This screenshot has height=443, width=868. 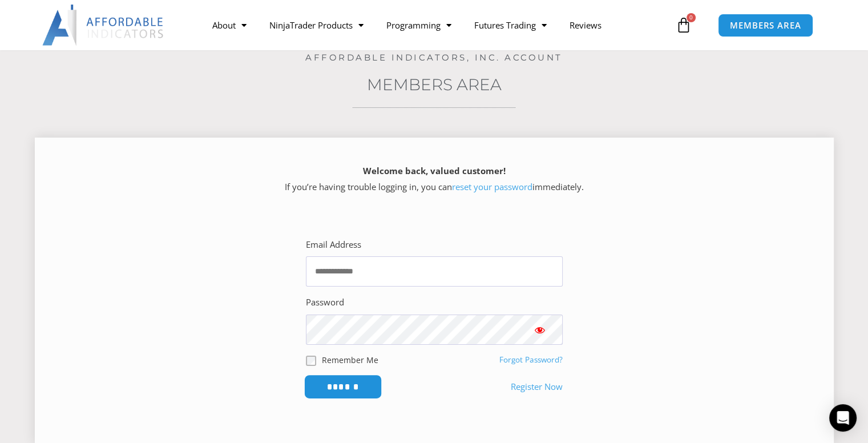 I want to click on a: NinjaTrader Products, so click(x=316, y=25).